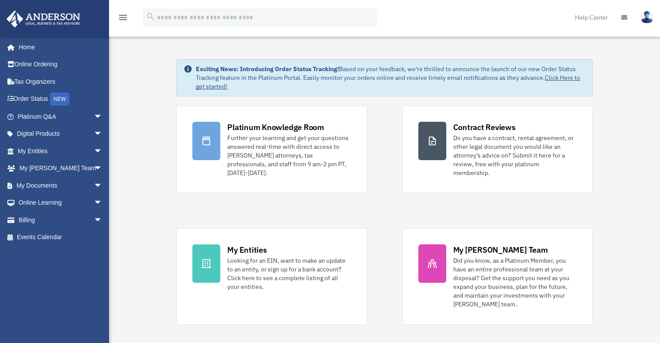 The height and width of the screenshot is (343, 660). I want to click on div: NEW, so click(60, 99).